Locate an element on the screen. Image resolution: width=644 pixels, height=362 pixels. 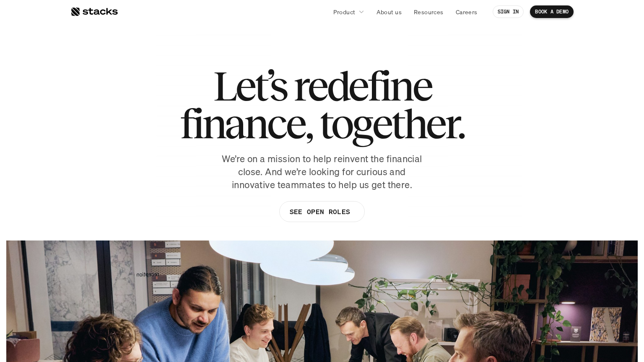
h1: Let’s redefine finance, together. is located at coordinates (322, 105).